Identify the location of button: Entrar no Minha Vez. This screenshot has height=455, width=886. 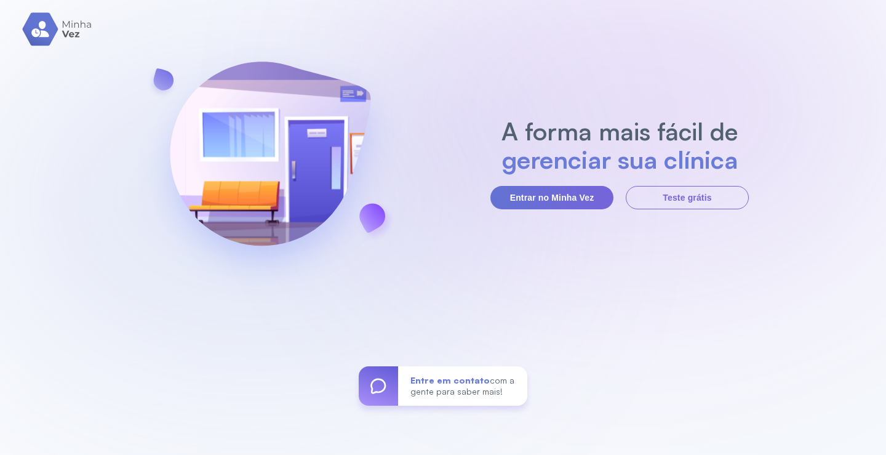
(552, 198).